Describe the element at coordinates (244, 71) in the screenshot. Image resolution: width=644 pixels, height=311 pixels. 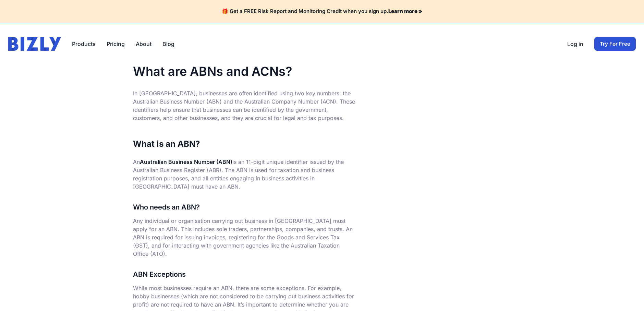
I see `h1: What are ABNs and ACNs?` at that location.